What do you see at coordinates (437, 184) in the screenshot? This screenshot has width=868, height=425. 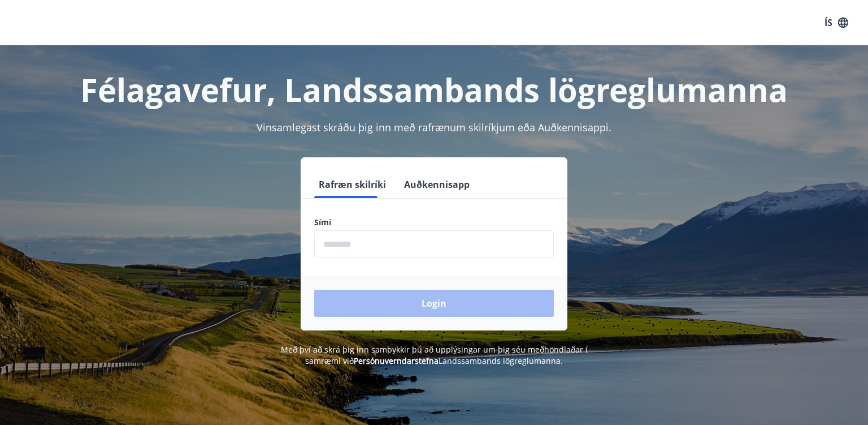 I see `button: Auðkennisapp` at bounding box center [437, 184].